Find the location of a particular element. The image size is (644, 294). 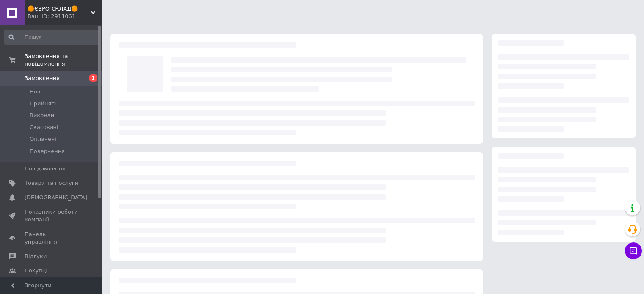

input: Пошук is located at coordinates (52, 37).